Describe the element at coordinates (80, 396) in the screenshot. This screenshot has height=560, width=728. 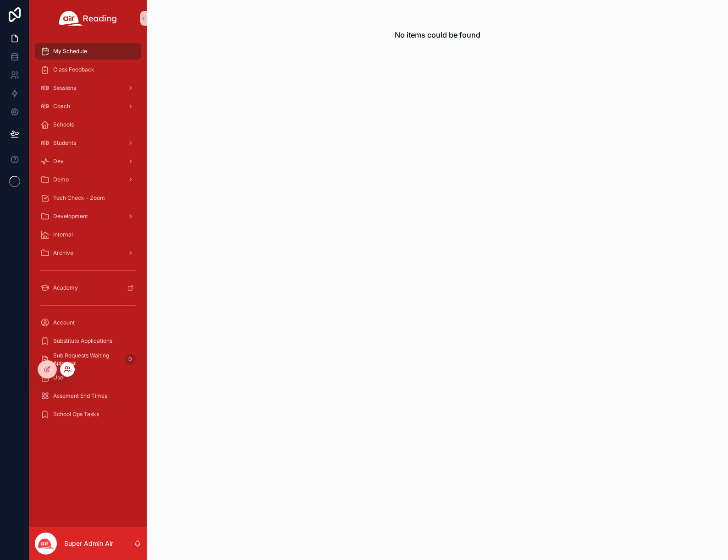
I see `span: Assement End Times` at that location.